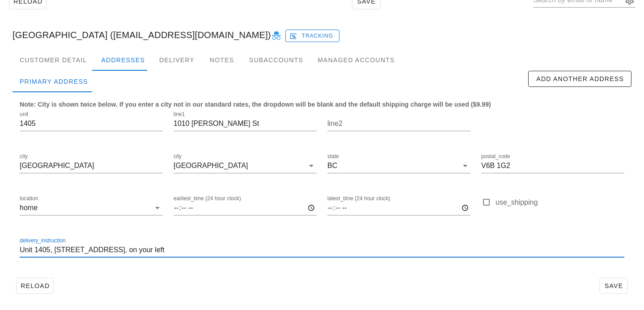 This screenshot has height=310, width=644. What do you see at coordinates (35, 286) in the screenshot?
I see `button: Reload` at bounding box center [35, 286].